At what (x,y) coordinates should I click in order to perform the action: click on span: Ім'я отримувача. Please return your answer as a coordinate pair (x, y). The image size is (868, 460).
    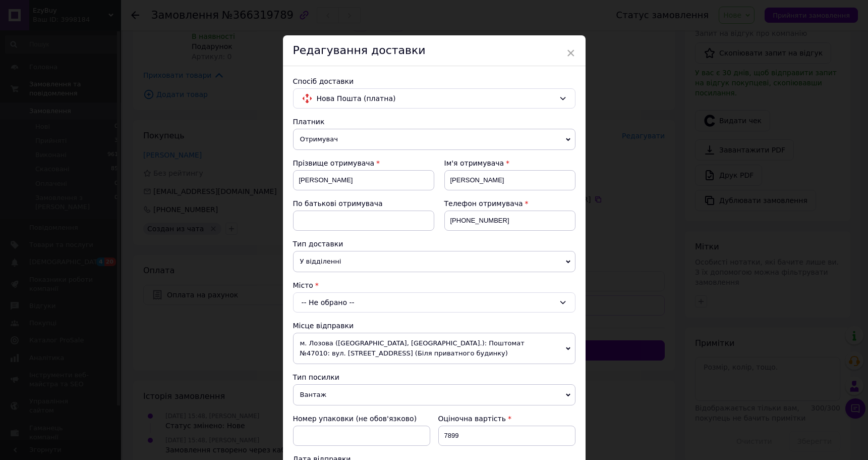
    Looking at the image, I should click on (474, 163).